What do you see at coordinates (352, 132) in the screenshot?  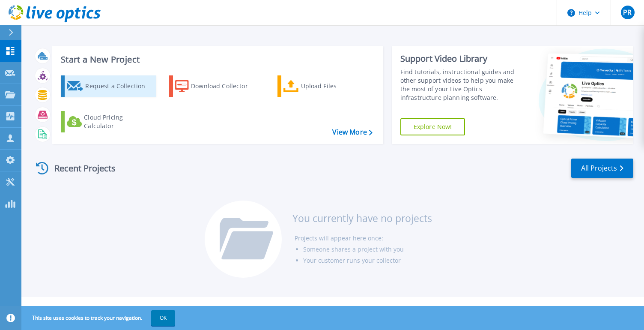 I see `a: View More` at bounding box center [352, 132].